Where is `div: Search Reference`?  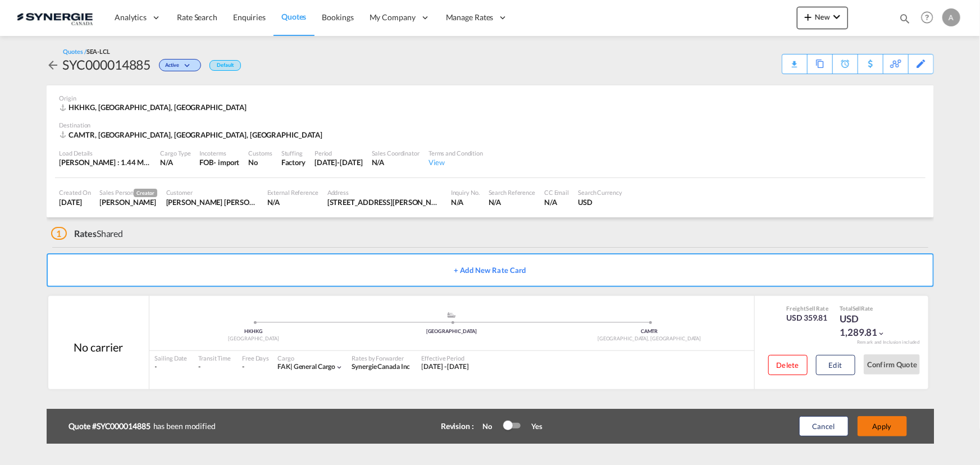
div: Search Reference is located at coordinates (512, 192).